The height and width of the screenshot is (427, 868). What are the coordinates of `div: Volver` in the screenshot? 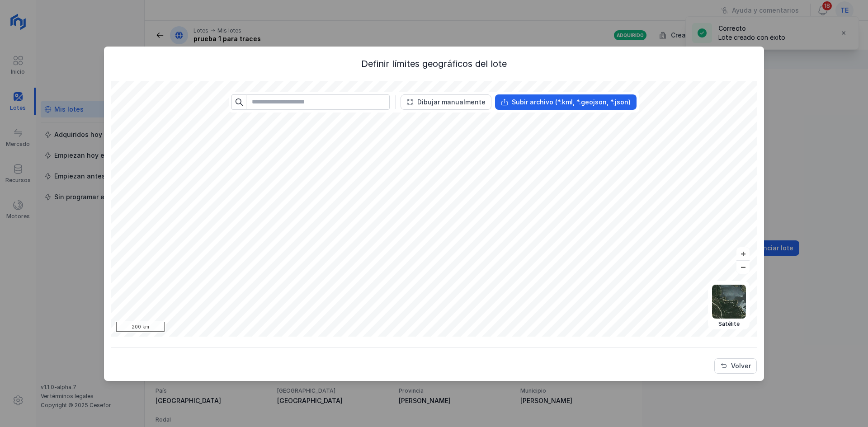 It's located at (741, 366).